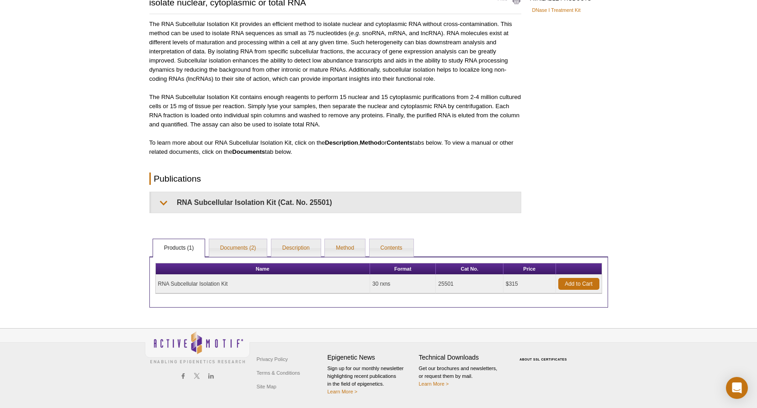 The image size is (757, 408). Describe the element at coordinates (296, 249) in the screenshot. I see `a: Description` at that location.